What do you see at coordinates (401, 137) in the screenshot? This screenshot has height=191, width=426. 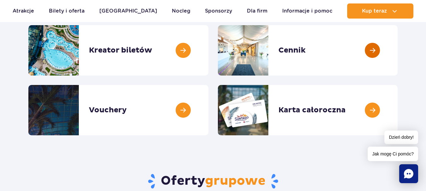 I see `span: Dzień dobry!` at bounding box center [401, 137].